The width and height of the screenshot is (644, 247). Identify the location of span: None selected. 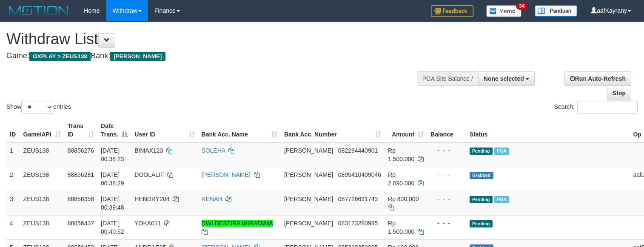
(504, 78).